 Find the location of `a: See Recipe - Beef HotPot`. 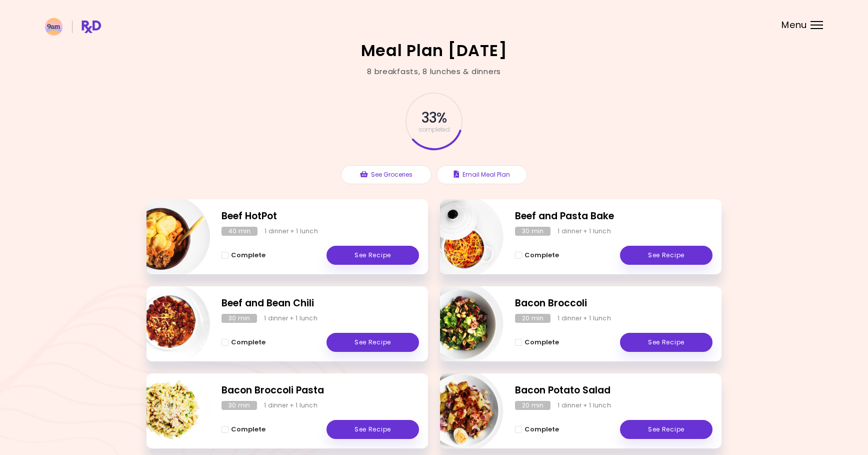

a: See Recipe - Beef HotPot is located at coordinates (373, 255).